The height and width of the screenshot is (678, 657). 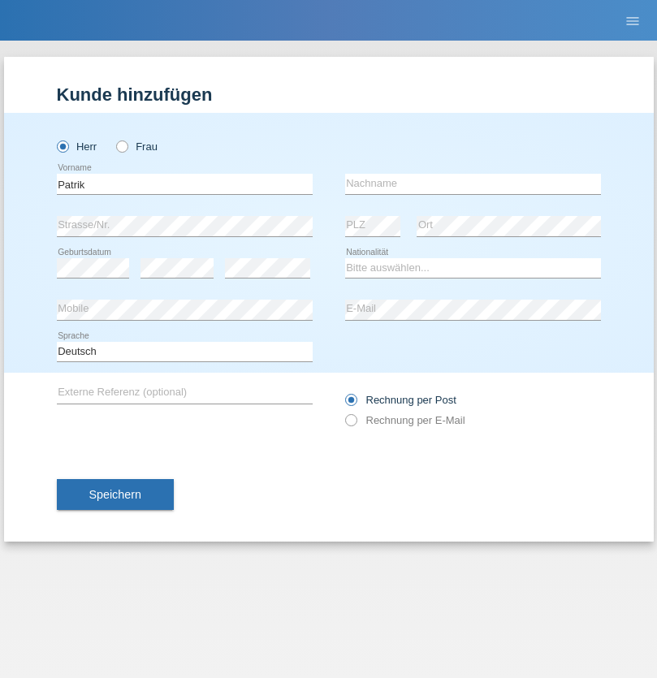 What do you see at coordinates (136, 146) in the screenshot?
I see `label: Frau` at bounding box center [136, 146].